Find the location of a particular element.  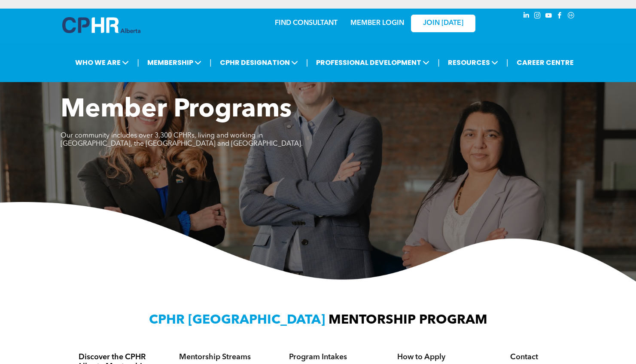

a: MEMBER LOGIN is located at coordinates (377, 23).